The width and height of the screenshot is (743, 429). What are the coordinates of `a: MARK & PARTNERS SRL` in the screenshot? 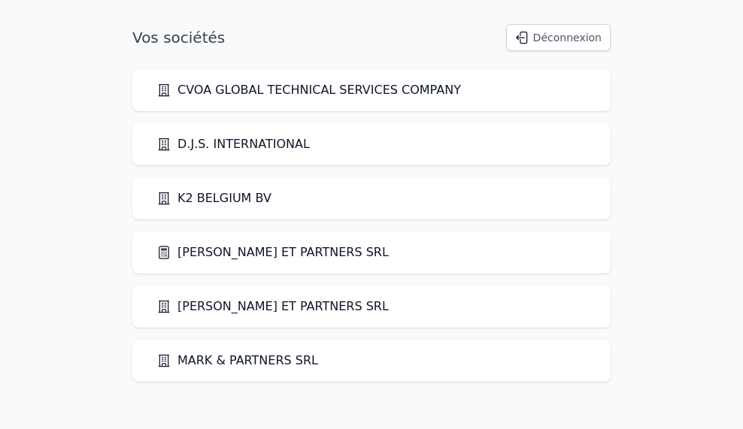 It's located at (237, 361).